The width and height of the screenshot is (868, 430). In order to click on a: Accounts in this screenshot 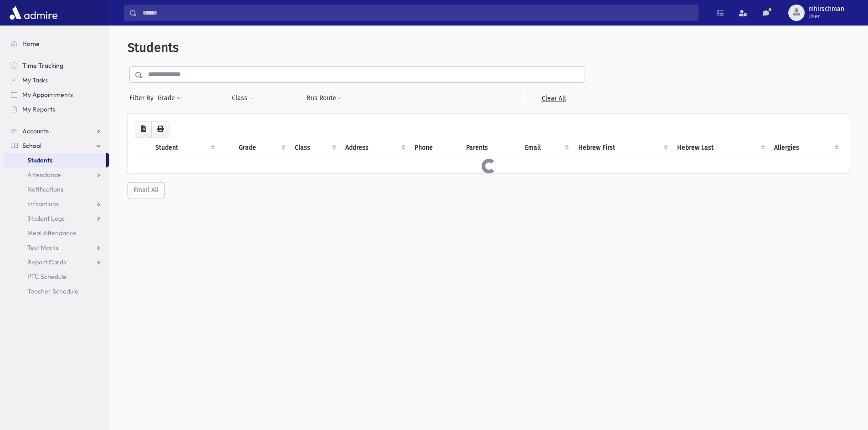, I will do `click(56, 131)`.